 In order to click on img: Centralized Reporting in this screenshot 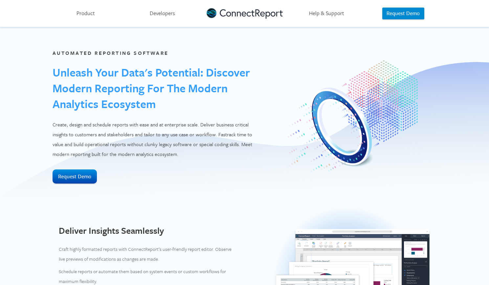, I will do `click(352, 116)`.